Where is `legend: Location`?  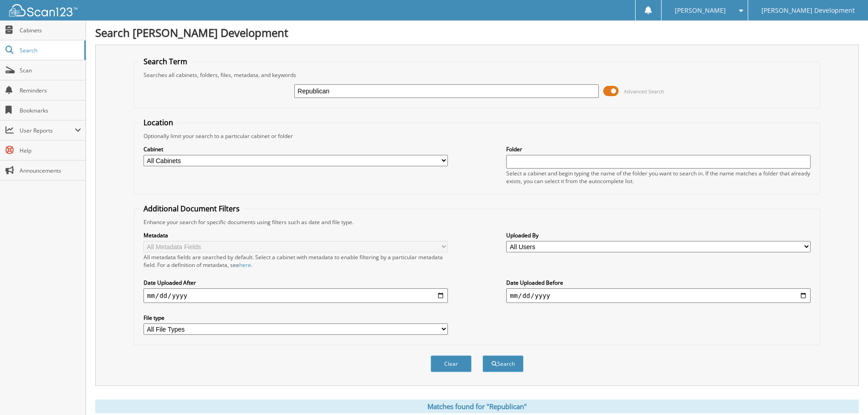 legend: Location is located at coordinates (158, 123).